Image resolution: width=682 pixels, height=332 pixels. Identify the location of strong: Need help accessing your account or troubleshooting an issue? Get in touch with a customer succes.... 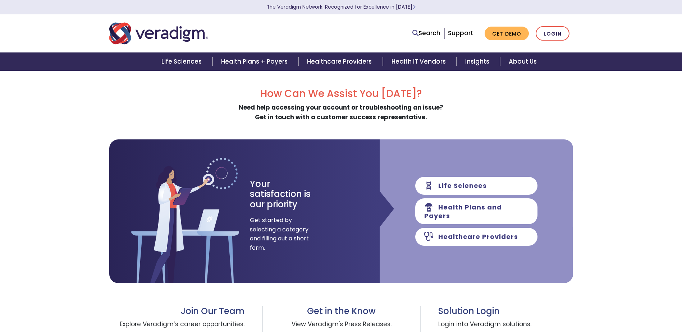
(341, 112).